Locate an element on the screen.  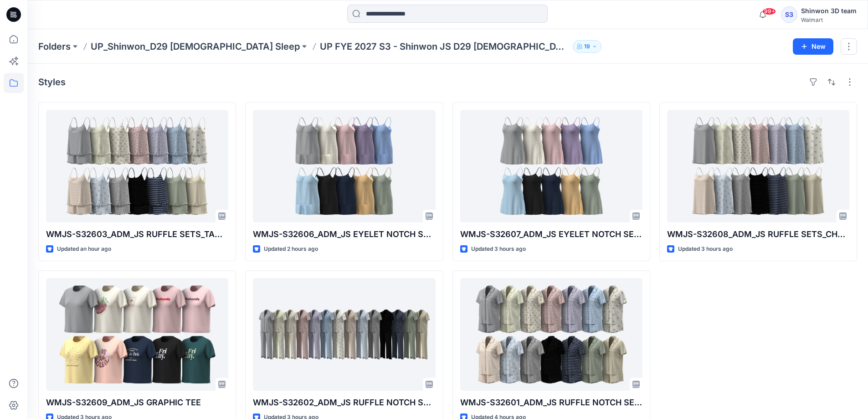
p: WMJS-S32602_ADM_JS RUFFLE NOTCH SETS_SS TOP LONG PANT SET is located at coordinates (344, 402).